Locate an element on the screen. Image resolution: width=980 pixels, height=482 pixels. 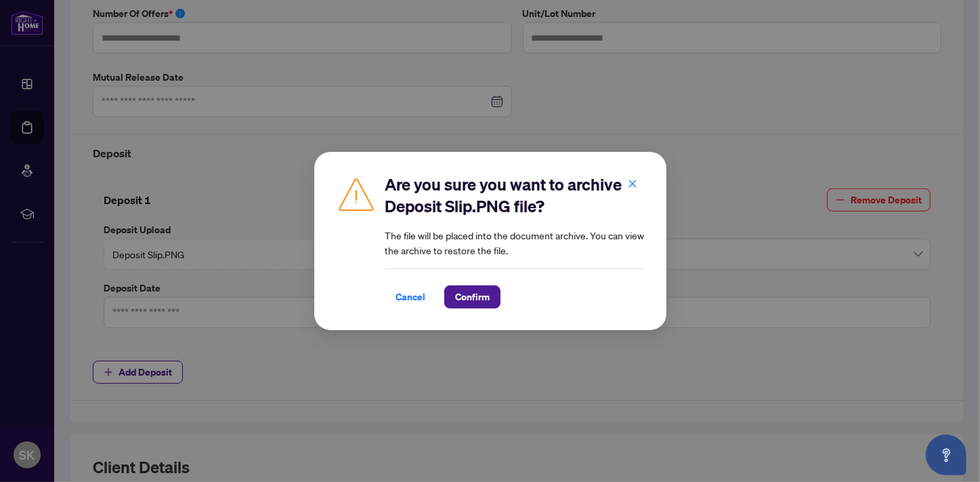
img: Caution Icon is located at coordinates (356, 194).